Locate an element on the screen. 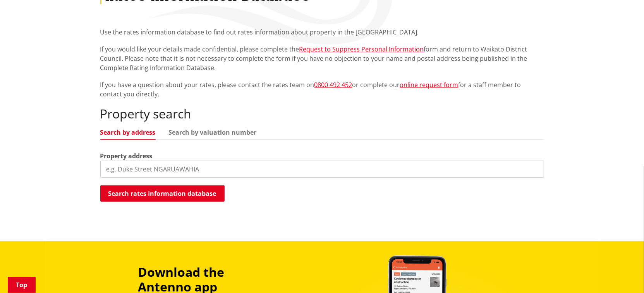  a: Request to Suppress Personal Information is located at coordinates (362, 49).